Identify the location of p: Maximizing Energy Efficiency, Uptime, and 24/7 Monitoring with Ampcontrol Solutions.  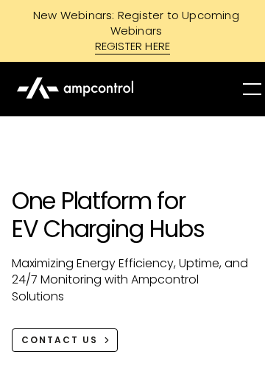
(133, 280).